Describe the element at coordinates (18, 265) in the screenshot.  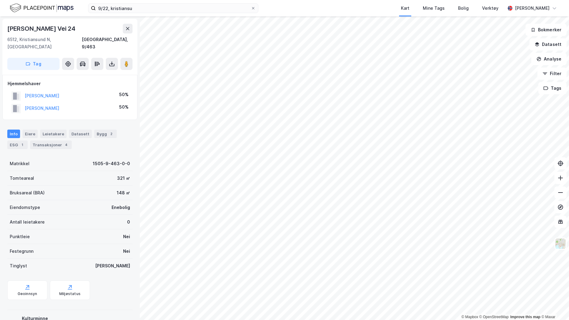
I see `div: Tinglyst` at that location.